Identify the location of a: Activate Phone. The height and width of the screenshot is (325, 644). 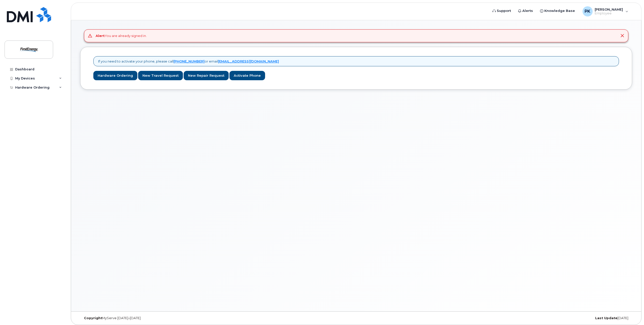
(247, 76).